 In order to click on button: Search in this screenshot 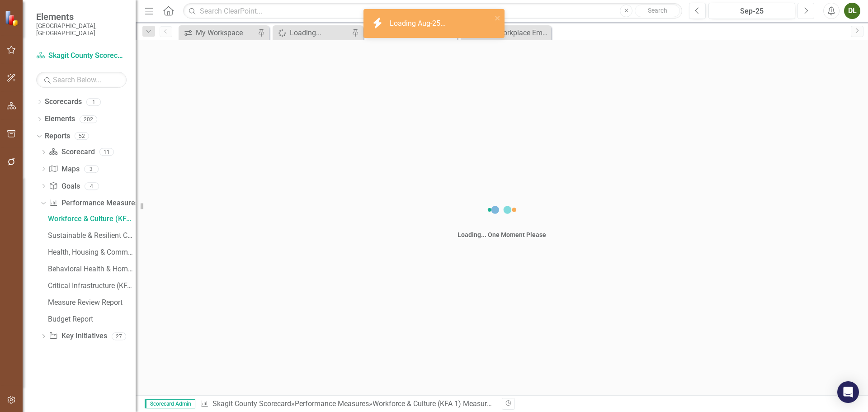, I will do `click(658, 11)`.